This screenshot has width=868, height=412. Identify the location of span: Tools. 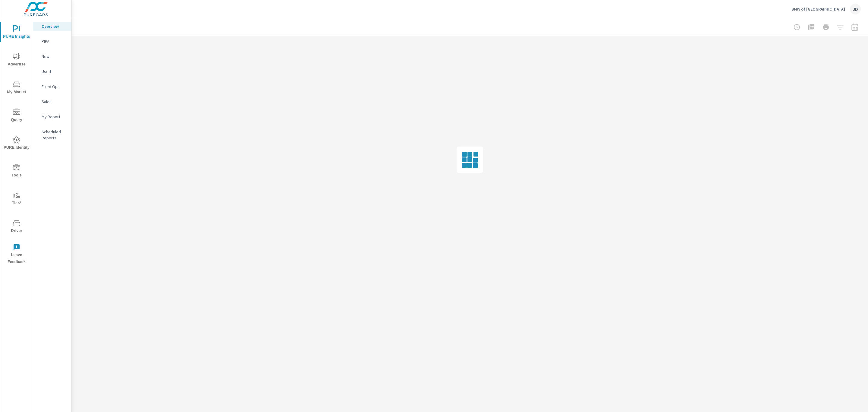
(17, 171).